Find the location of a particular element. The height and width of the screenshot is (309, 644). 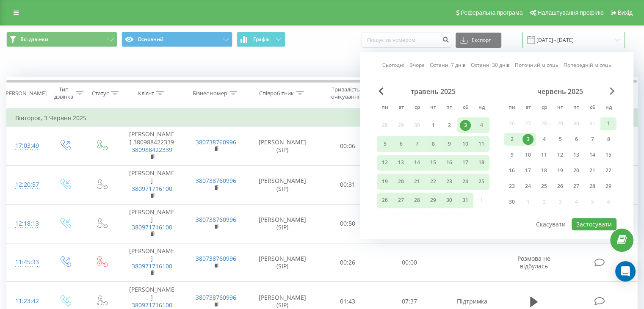

div: чт 5 черв 2025 р. is located at coordinates (560, 139).